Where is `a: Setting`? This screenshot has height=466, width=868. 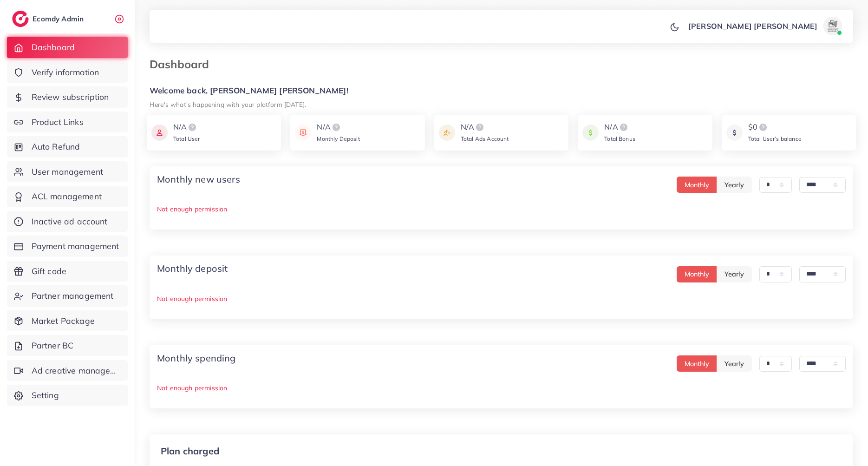
a: Setting is located at coordinates (67, 395).